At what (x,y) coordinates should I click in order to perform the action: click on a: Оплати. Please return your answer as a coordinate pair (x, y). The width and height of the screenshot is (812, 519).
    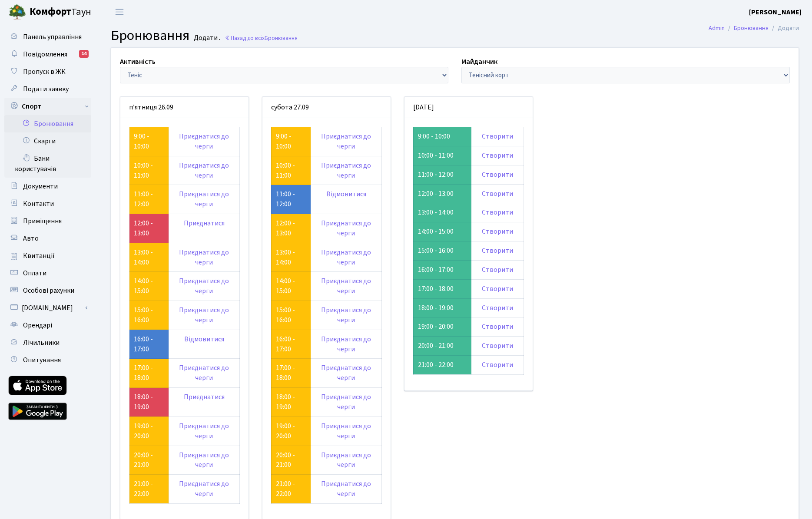
    Looking at the image, I should click on (48, 273).